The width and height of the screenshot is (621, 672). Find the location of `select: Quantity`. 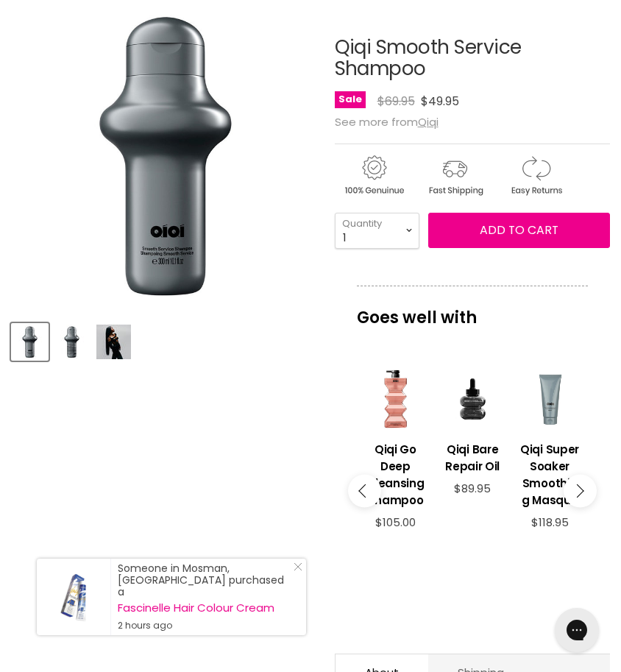

select: Quantity is located at coordinates (377, 230).